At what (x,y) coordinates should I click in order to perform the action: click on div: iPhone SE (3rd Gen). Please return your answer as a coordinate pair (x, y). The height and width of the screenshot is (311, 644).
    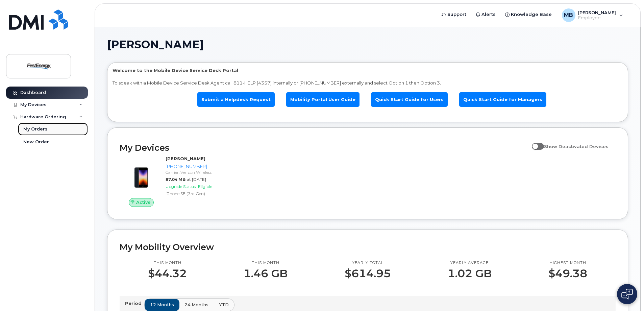
    Looking at the image, I should click on (200, 193).